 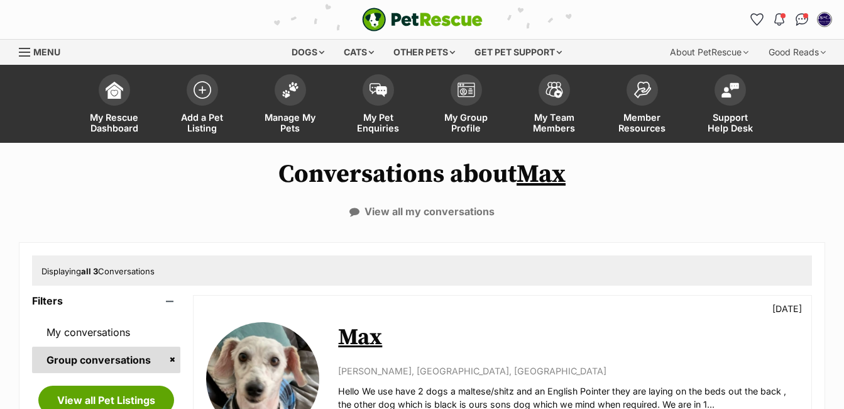 What do you see at coordinates (791, 19) in the screenshot?
I see `ul: Account quick links` at bounding box center [791, 19].